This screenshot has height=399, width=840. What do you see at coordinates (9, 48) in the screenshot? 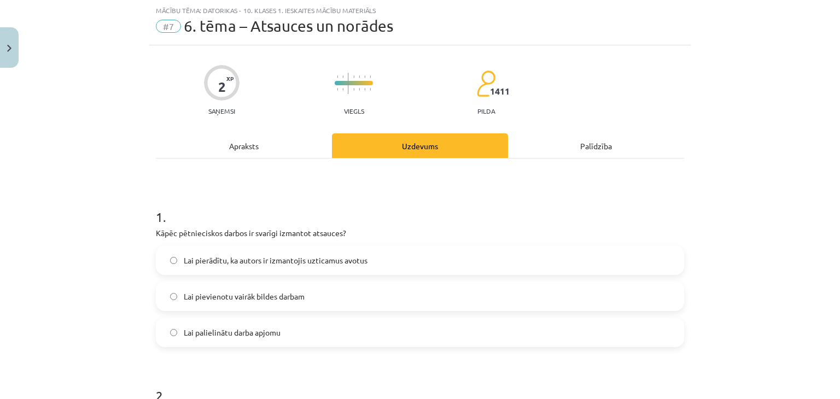
I see `img: icon-close-lesson-0947bae3869378f0d4975bcd49f059093ad1ed9edebbc8119c70593378902aed.svg` at bounding box center [9, 48].